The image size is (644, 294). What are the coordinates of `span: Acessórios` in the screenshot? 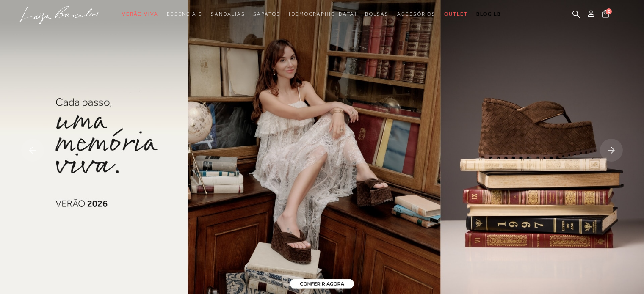 It's located at (416, 14).